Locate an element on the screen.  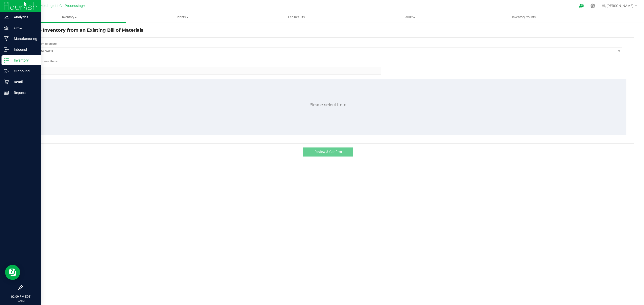
inline-svg: Manufacturing is located at coordinates (7, 39).